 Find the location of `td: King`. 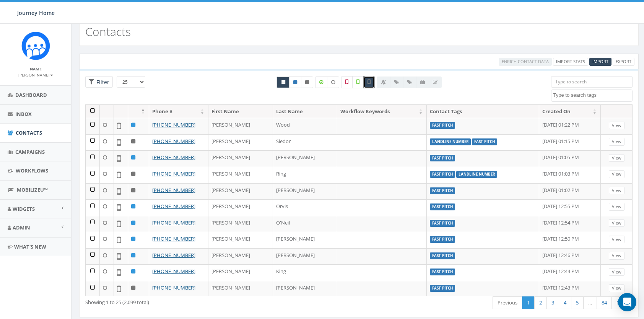

td: King is located at coordinates (305, 273).